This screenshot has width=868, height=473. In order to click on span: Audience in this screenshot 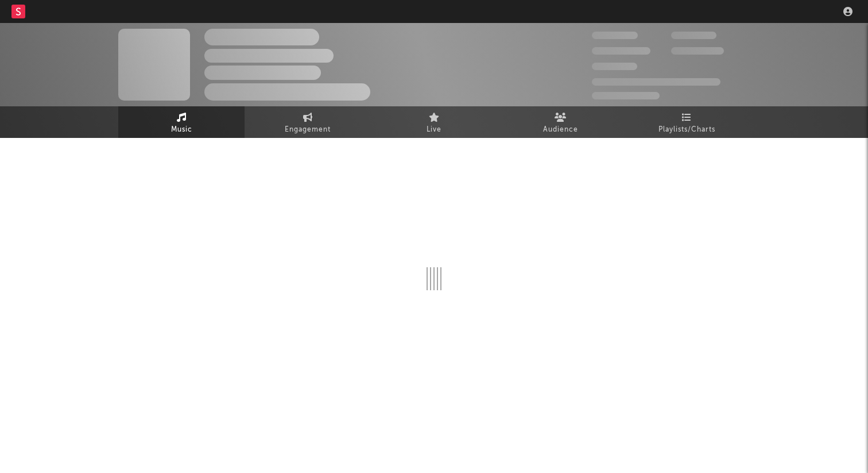, I will do `click(560, 130)`.